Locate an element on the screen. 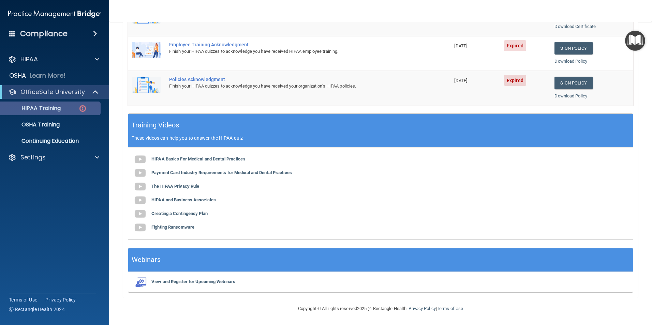 The image size is (652, 325). div: Policies Acknowledgment is located at coordinates (292, 79).